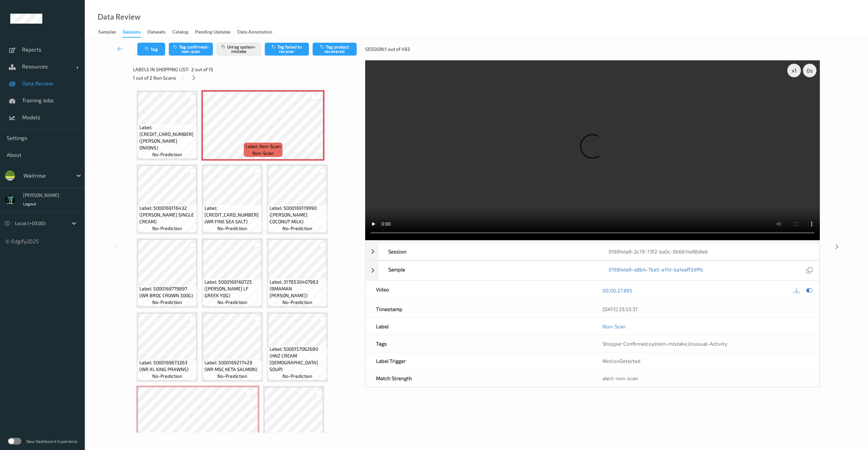 This screenshot has height=450, width=868. What do you see at coordinates (707, 344) in the screenshot?
I see `span: Unusual-Activity` at bounding box center [707, 344].